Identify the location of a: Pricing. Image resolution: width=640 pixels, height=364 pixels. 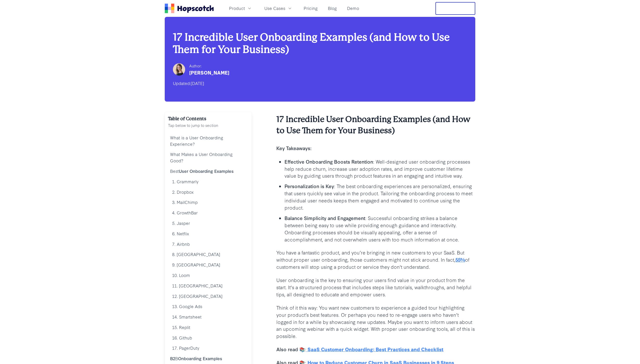
(310, 8).